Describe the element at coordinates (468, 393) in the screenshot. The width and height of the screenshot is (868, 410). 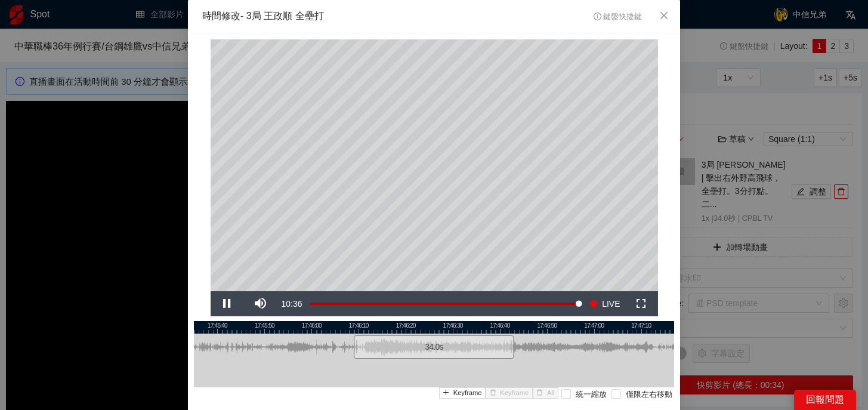
I see `span: Keyframe` at that location.